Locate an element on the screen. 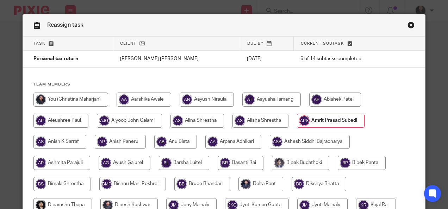 This screenshot has width=448, height=209. h4: Team members is located at coordinates (224, 84).